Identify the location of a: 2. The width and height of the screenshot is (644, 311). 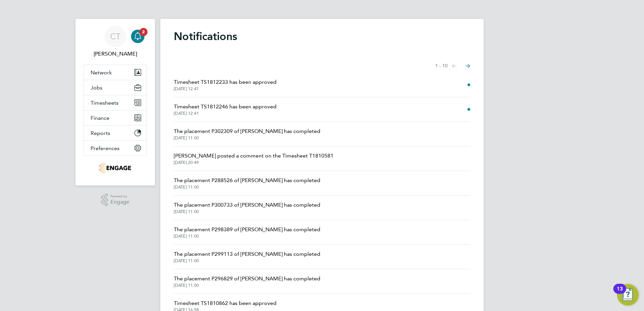
(138, 37).